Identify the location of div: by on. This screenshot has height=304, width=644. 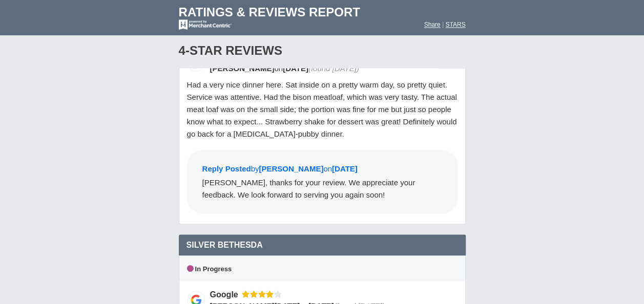
(322, 169).